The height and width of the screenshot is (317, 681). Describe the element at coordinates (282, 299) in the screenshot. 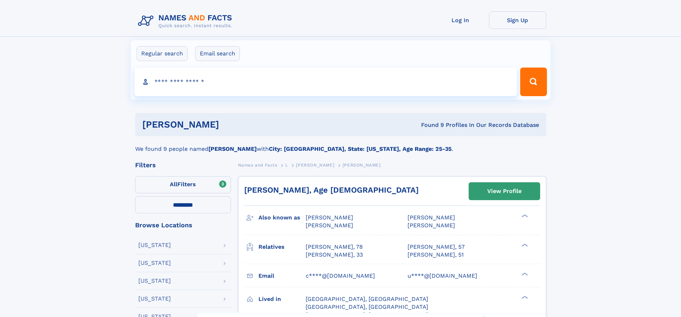

I see `h3: Lived in` at that location.